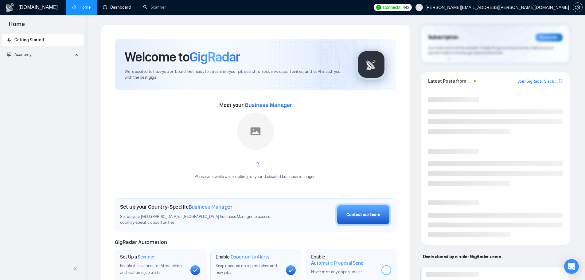 This screenshot has height=280, width=585. I want to click on span: We're excited to have you on board. Get ready to streamline your job search, unlock new opportuni..., so click(235, 75).